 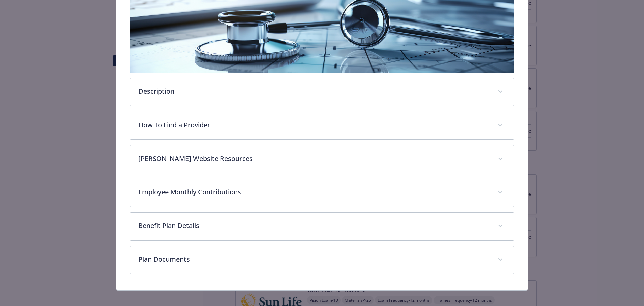 What do you see at coordinates (322, 193) in the screenshot?
I see `div: Employee Monthly Contributions` at bounding box center [322, 193].